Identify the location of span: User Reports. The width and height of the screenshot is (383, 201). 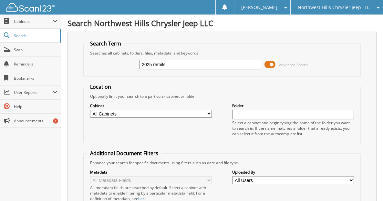
(33, 92).